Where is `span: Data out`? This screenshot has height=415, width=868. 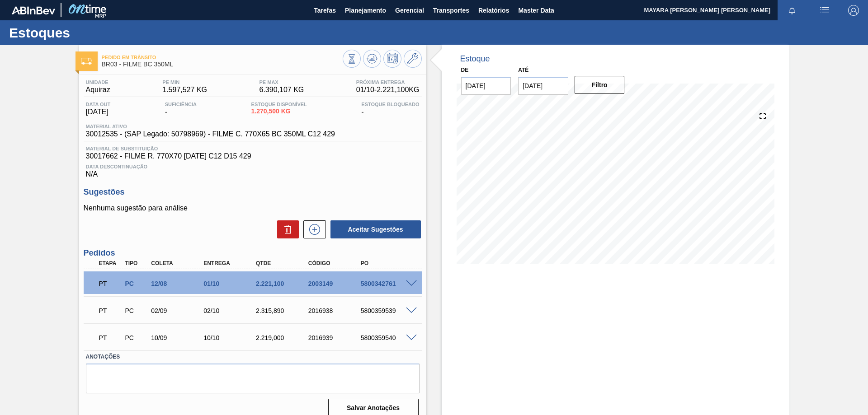
span: Data out is located at coordinates (98, 104).